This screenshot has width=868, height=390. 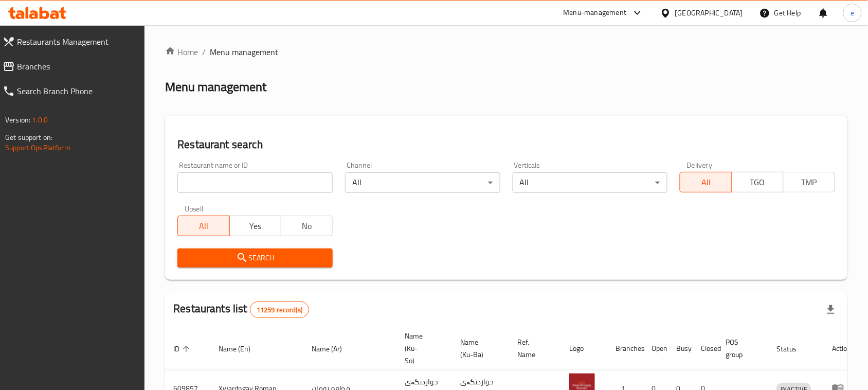 I want to click on button: Search, so click(x=255, y=258).